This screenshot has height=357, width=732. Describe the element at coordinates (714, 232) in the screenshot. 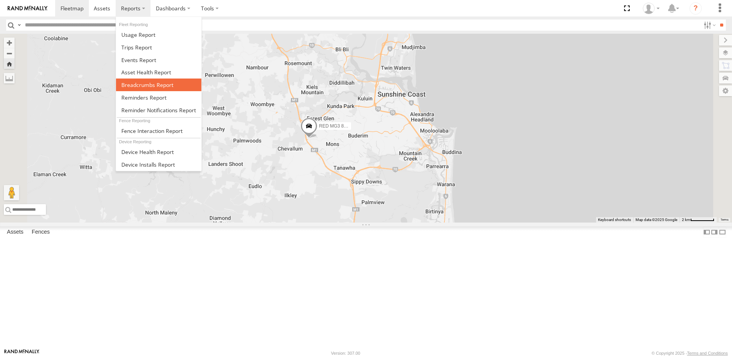

I see `label: Dock Summary Table to the Right` at that location.